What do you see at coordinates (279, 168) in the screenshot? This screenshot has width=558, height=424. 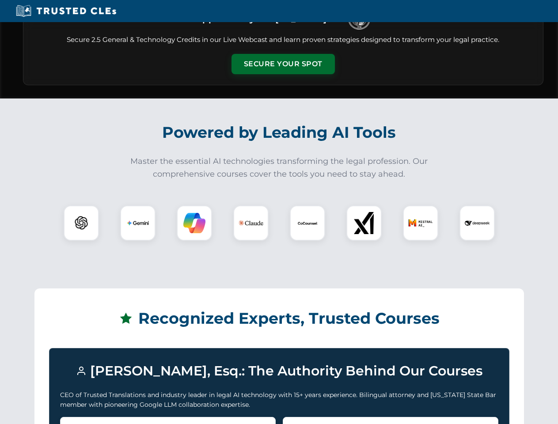 I see `p: Master the essential AI technologies transforming the legal profession. Our comprehensive courses...` at bounding box center [279, 168].